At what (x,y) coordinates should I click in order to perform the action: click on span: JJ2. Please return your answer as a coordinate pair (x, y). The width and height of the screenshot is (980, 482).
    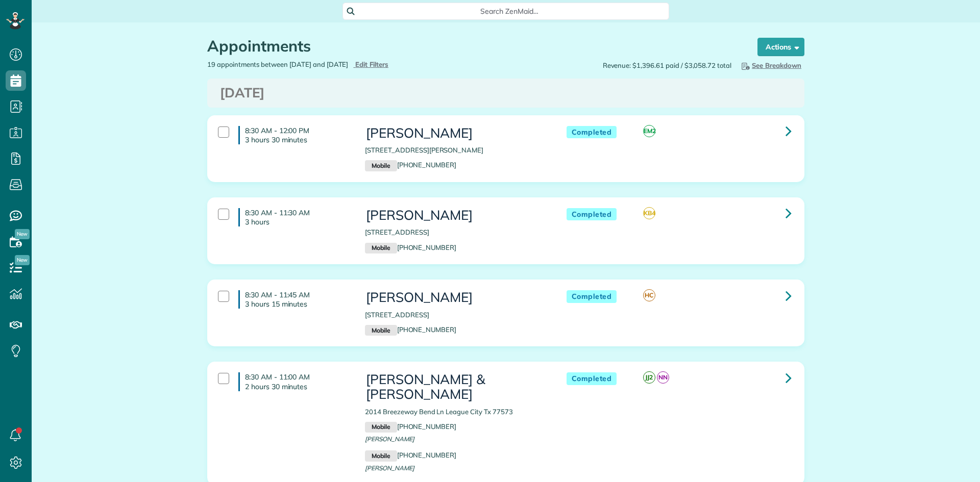
    Looking at the image, I should click on (650, 377).